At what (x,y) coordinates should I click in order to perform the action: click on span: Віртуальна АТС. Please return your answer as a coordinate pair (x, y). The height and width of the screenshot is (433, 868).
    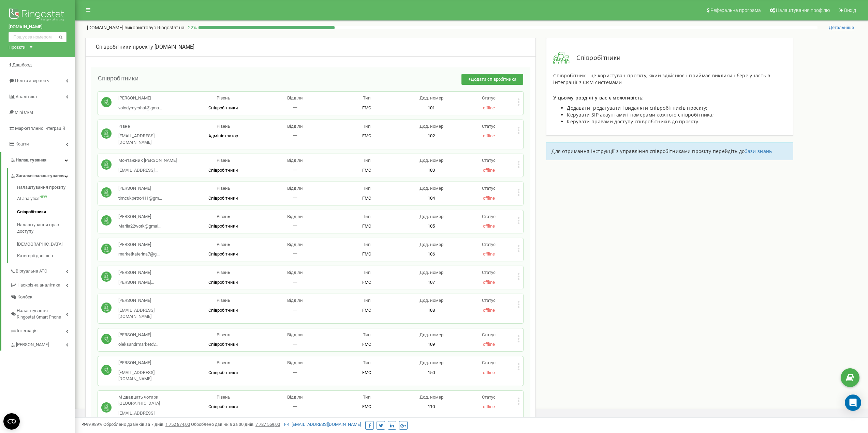
    Looking at the image, I should click on (31, 271).